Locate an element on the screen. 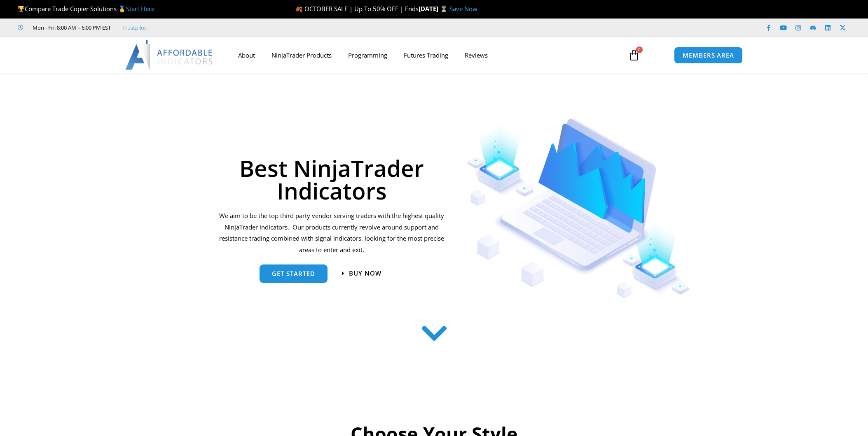 The height and width of the screenshot is (436, 868). span: Compare Trade Copier Solutions 🥇 is located at coordinates (86, 9).